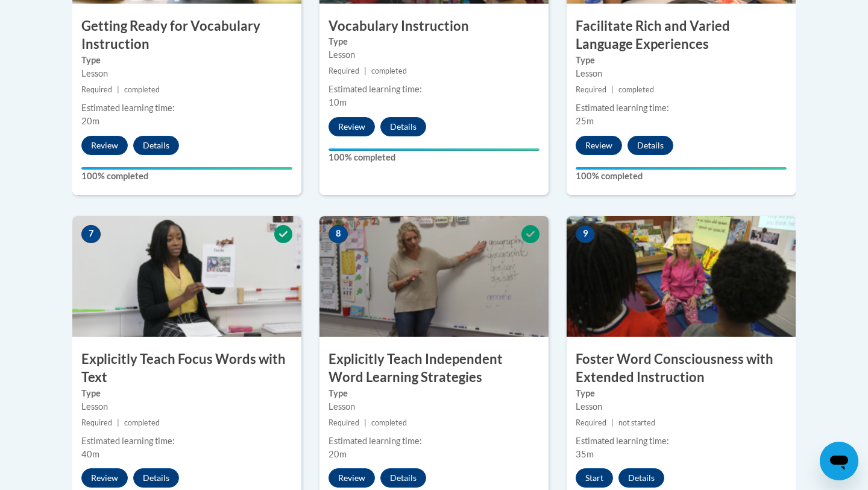  Describe the element at coordinates (681, 368) in the screenshot. I see `h3: Foster Word Consciousness with Extended Instruction` at that location.